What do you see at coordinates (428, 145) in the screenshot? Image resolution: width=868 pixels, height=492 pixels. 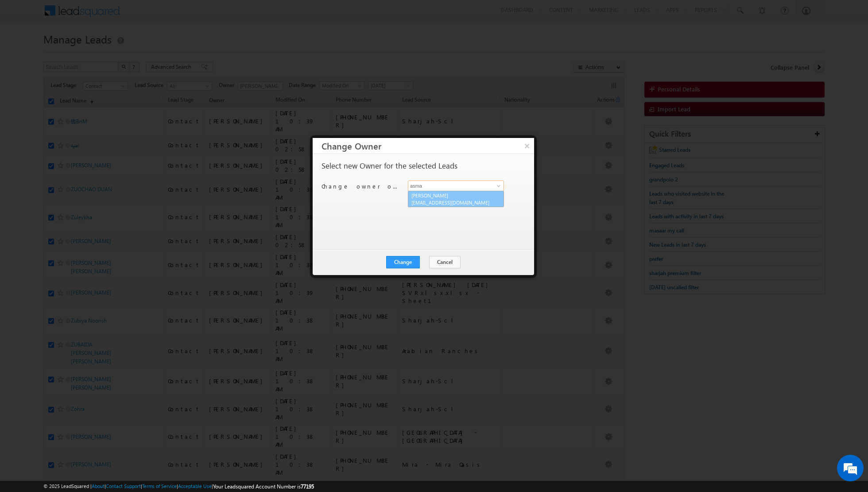 I see `h3: Change Owner` at bounding box center [428, 145].